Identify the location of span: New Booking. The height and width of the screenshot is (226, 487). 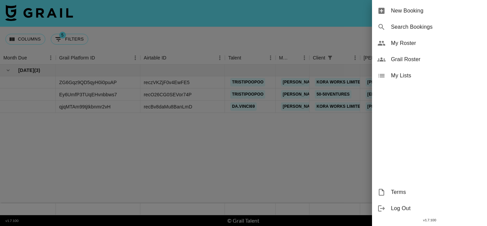
(436, 11).